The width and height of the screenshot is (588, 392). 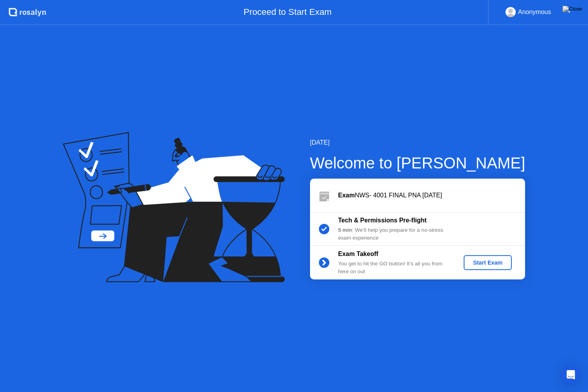 I want to click on div: : We’ll help you prepare for a no-stress exam experience, so click(x=395, y=234).